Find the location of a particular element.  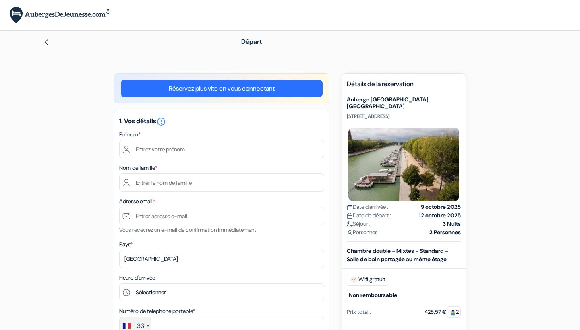

img: moon.svg is located at coordinates (350, 224).